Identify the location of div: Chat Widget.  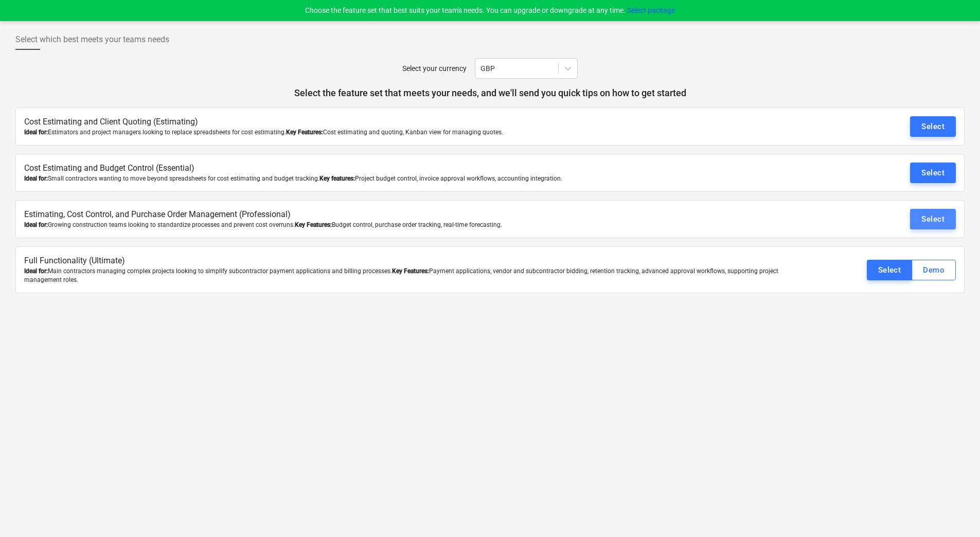
(954, 512).